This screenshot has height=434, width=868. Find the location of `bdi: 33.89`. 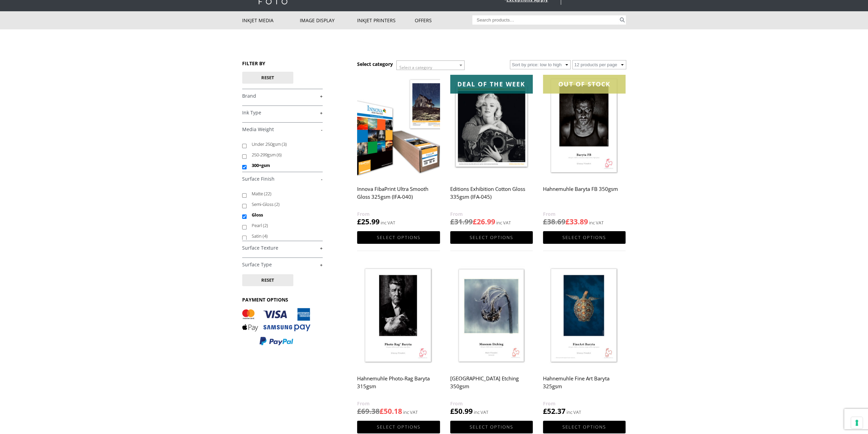

bdi: 33.89 is located at coordinates (576, 222).